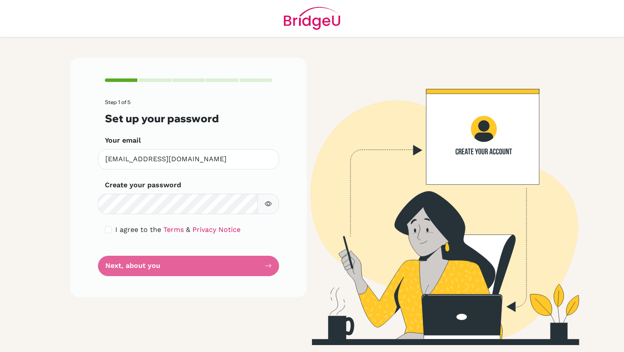 The width and height of the screenshot is (624, 352). What do you see at coordinates (138, 229) in the screenshot?
I see `span: I agree to the` at bounding box center [138, 229].